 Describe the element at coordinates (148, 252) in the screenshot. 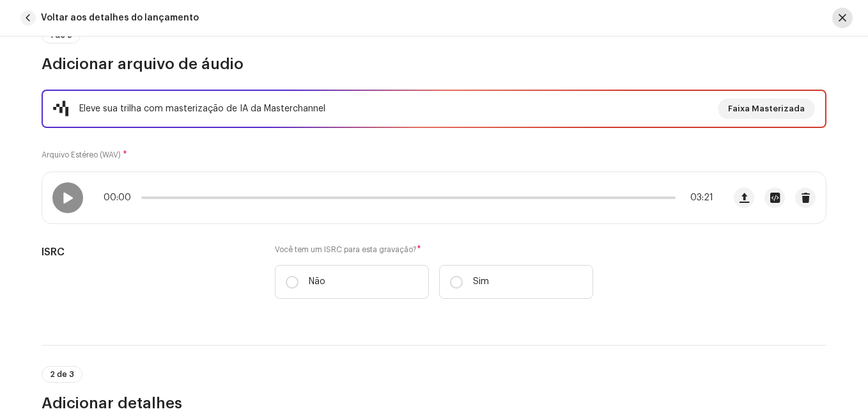

I see `h5: ISRC` at that location.